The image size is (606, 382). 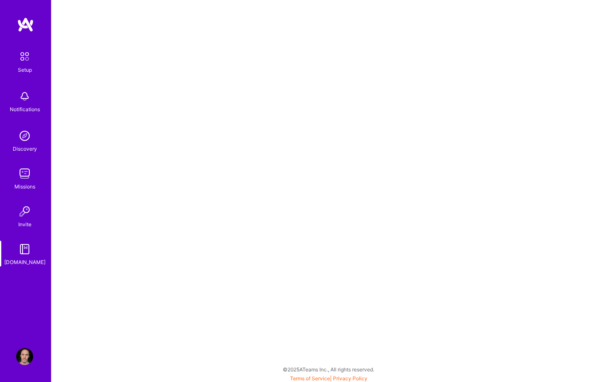 I want to click on div: Setup, so click(x=25, y=70).